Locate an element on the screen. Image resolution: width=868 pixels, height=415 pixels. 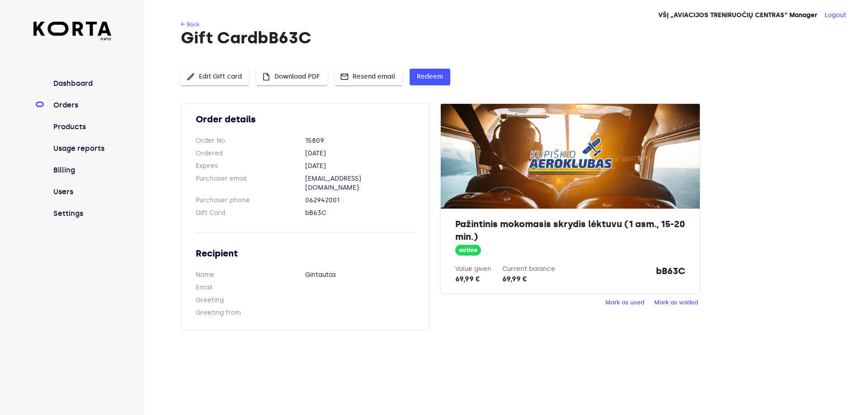
h1: Gift Card bB63C is located at coordinates (505, 38).